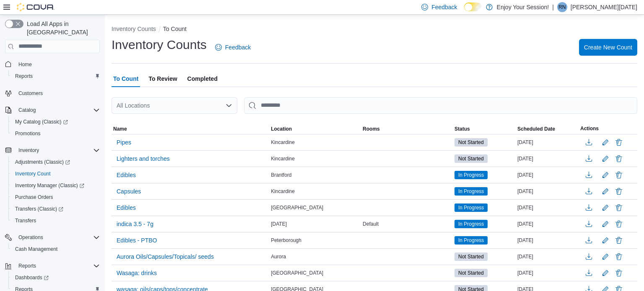  Describe the element at coordinates (175, 29) in the screenshot. I see `button: To Count` at that location.